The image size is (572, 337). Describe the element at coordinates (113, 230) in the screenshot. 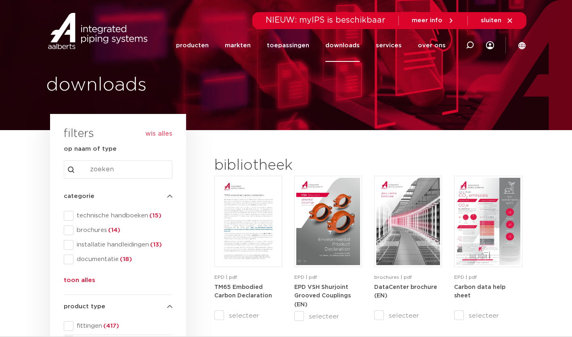

I see `span: (14)` at that location.